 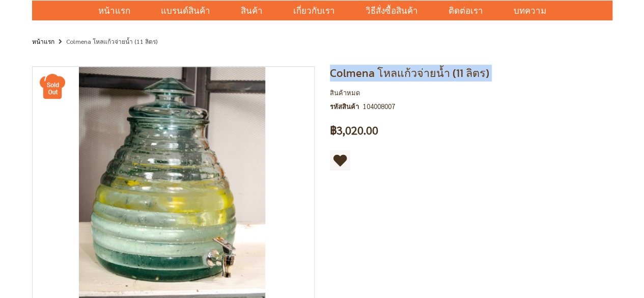 I want to click on a: เพิ่มไปยังรายการโปรด, so click(x=340, y=160).